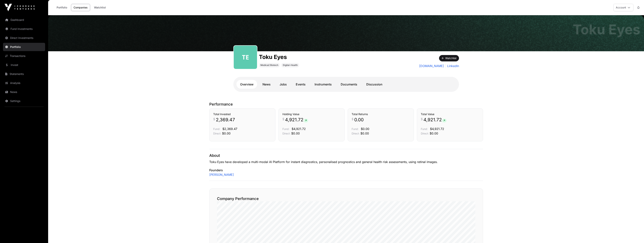 This screenshot has height=243, width=644. Describe the element at coordinates (24, 56) in the screenshot. I see `a: Transactions` at that location.